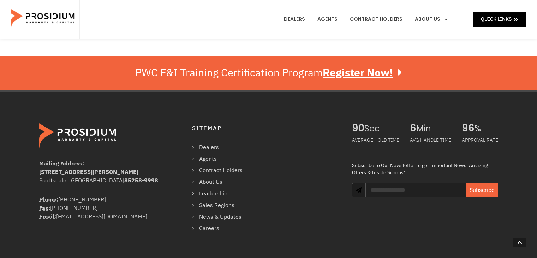  What do you see at coordinates (358, 128) in the screenshot?
I see `span: 90` at bounding box center [358, 128].